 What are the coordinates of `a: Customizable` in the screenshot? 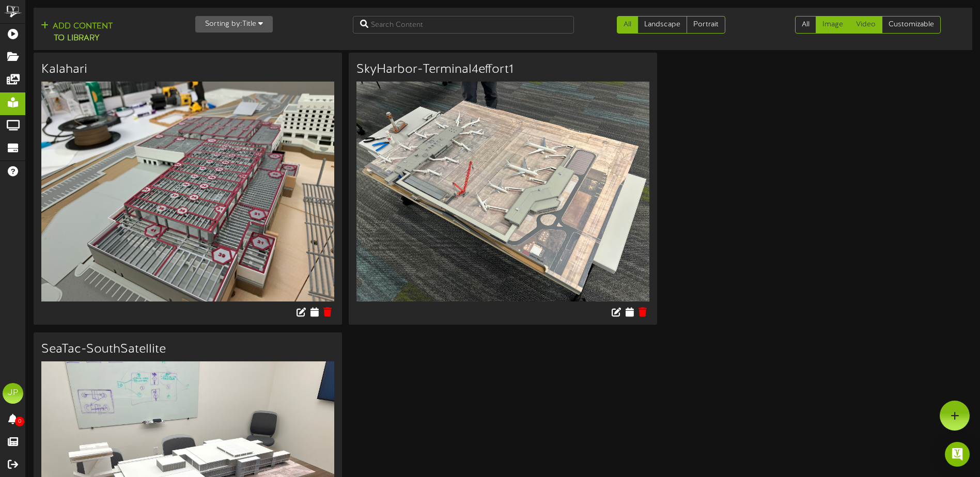 It's located at (911, 25).